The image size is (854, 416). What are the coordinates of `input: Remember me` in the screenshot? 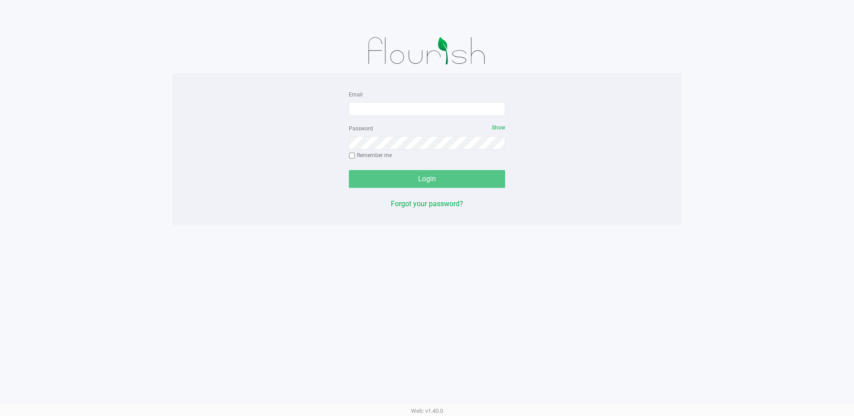 It's located at (352, 156).